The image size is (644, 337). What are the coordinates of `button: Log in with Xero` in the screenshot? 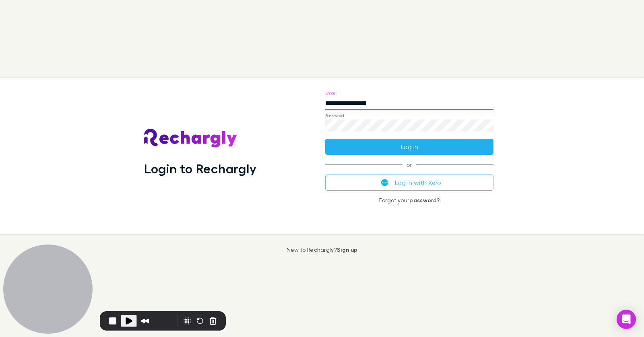 It's located at (410, 182).